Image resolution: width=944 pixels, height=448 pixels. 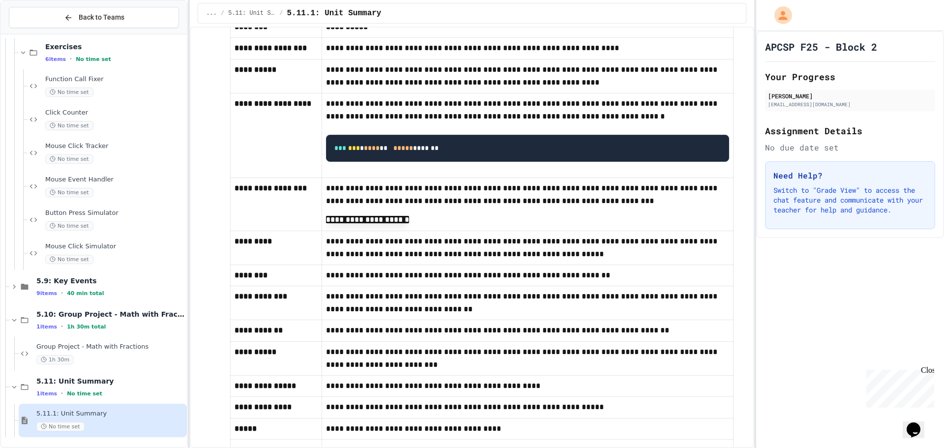 I want to click on span: Group Project - Math with Fractions, so click(x=111, y=347).